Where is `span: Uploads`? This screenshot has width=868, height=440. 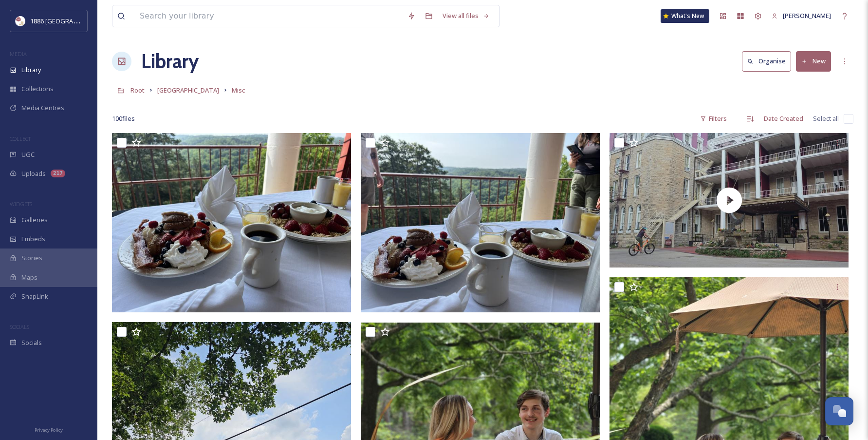
span: Uploads is located at coordinates (34, 173).